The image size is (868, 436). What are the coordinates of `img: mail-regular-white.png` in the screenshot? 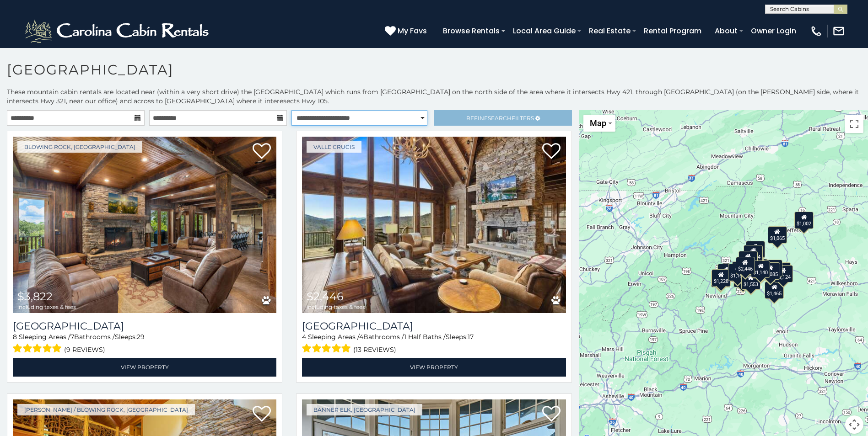 It's located at (839, 31).